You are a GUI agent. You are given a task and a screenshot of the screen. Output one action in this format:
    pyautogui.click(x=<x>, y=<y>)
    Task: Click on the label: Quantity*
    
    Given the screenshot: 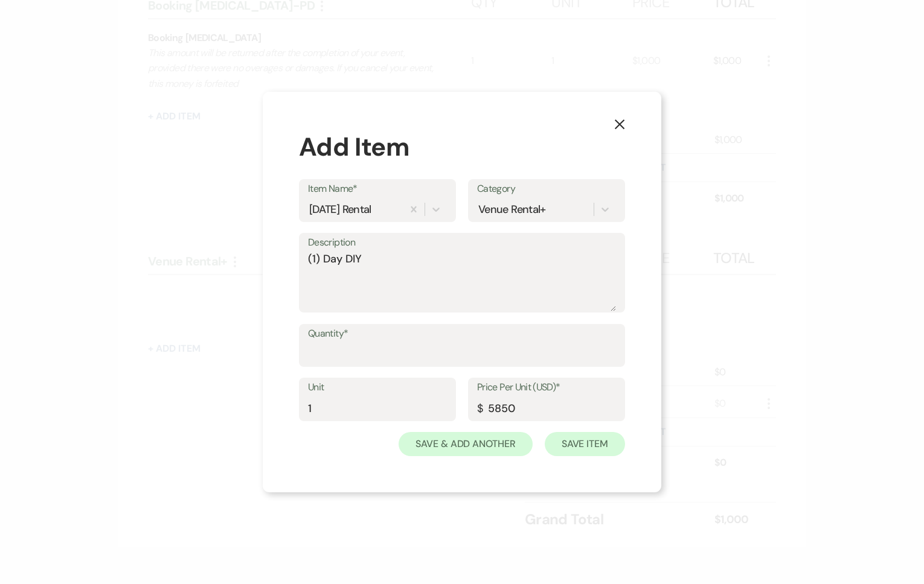 What is the action you would take?
    pyautogui.click(x=462, y=334)
    